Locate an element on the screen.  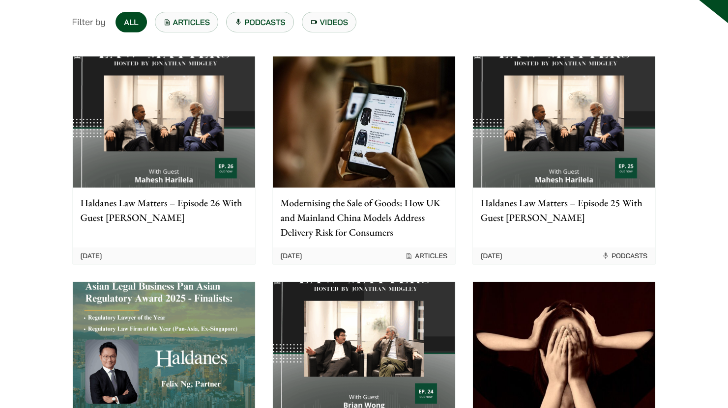
a: All is located at coordinates (131, 22).